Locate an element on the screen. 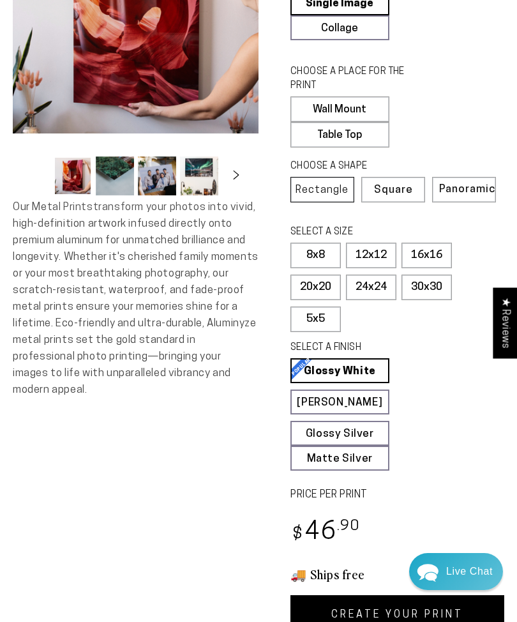 The height and width of the screenshot is (622, 517). button: Load image 3 in gallery view is located at coordinates (157, 176).